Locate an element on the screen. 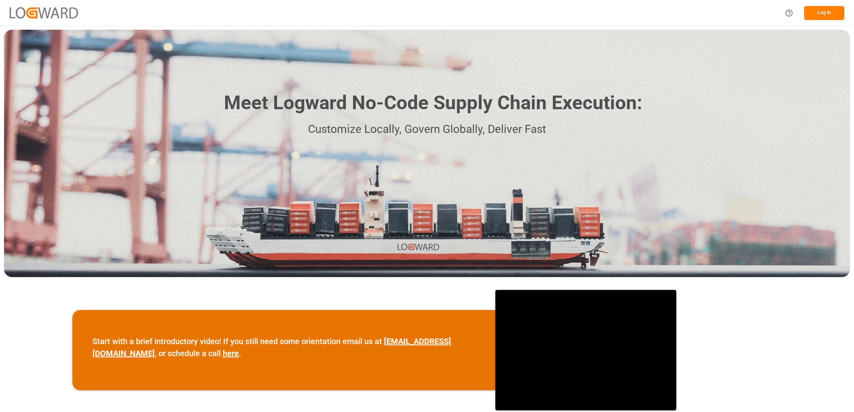 The height and width of the screenshot is (412, 854). img: Logward_new_orange.png is located at coordinates (44, 12).